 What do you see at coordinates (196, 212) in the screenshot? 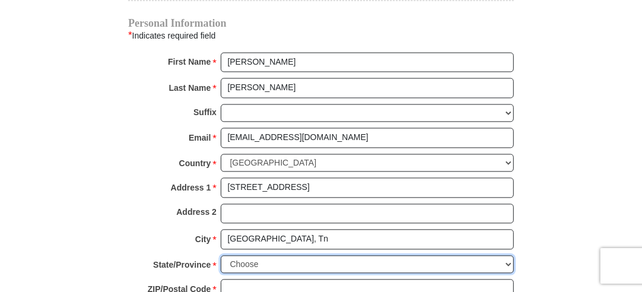
I see `strong: Address 2` at bounding box center [196, 212].